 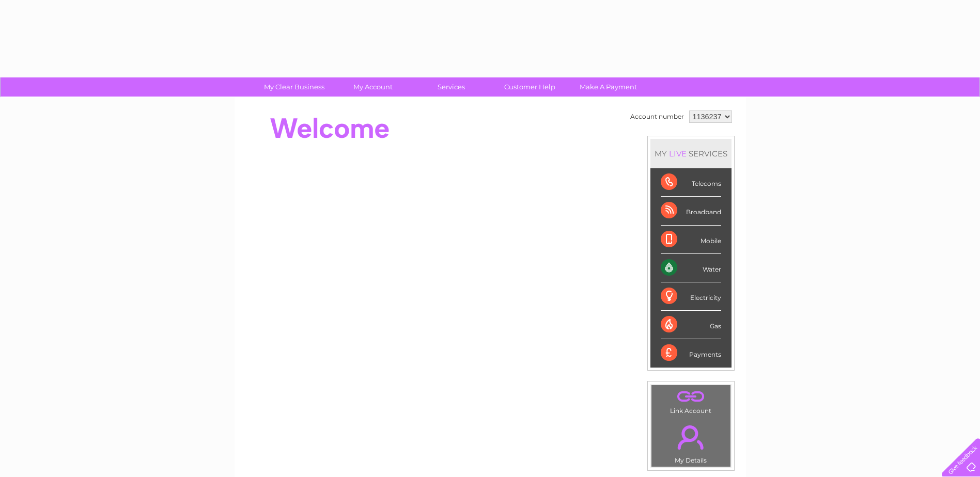 I want to click on div: Telecoms, so click(x=691, y=182).